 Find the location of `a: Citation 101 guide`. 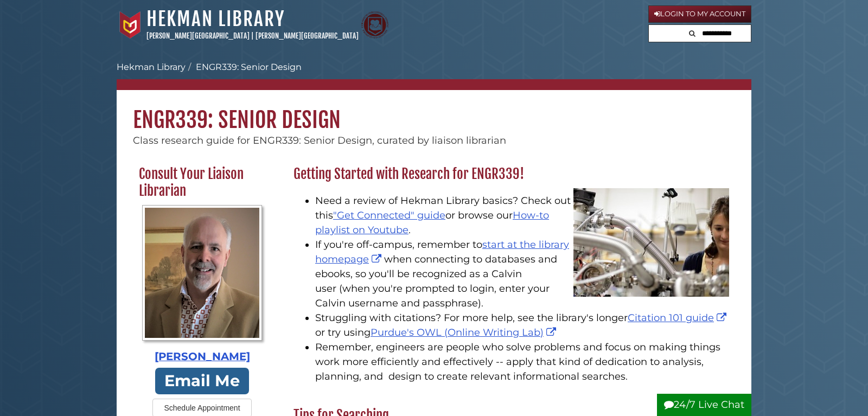

a: Citation 101 guide is located at coordinates (678, 318).